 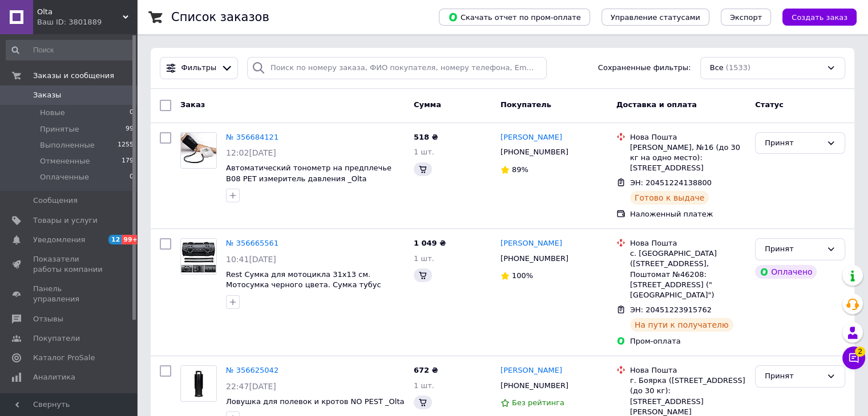 What do you see at coordinates (59, 129) in the screenshot?
I see `span: Принятые` at bounding box center [59, 129].